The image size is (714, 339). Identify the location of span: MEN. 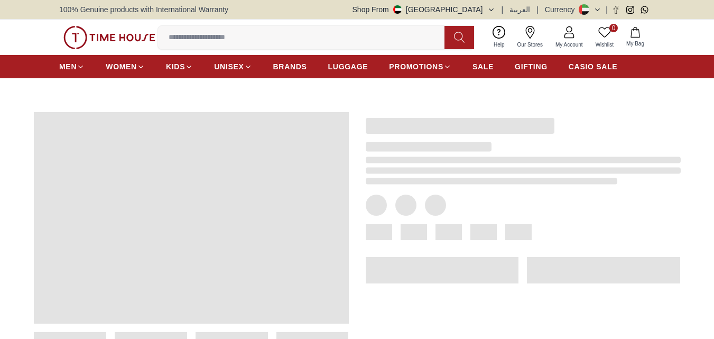
(68, 67).